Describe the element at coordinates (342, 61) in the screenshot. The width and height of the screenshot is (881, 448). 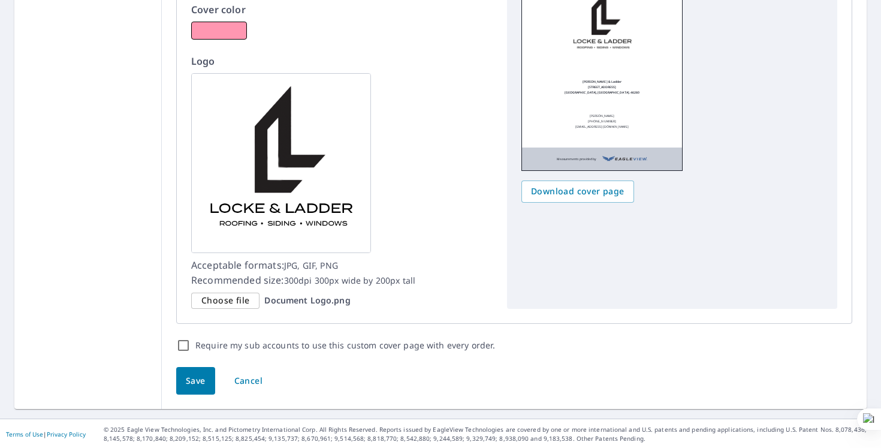
I see `p: Logo` at that location.